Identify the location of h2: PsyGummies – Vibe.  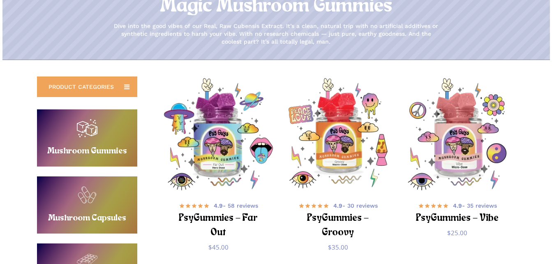
(457, 218).